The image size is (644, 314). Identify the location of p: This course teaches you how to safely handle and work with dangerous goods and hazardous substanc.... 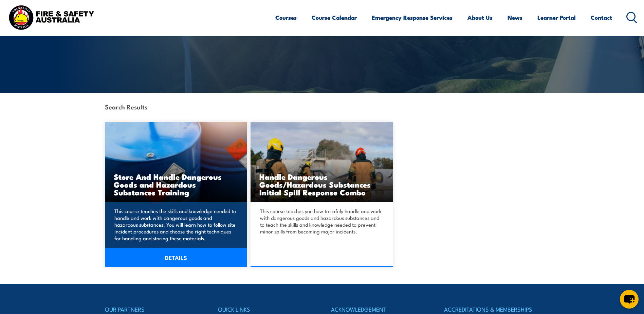
(321, 221).